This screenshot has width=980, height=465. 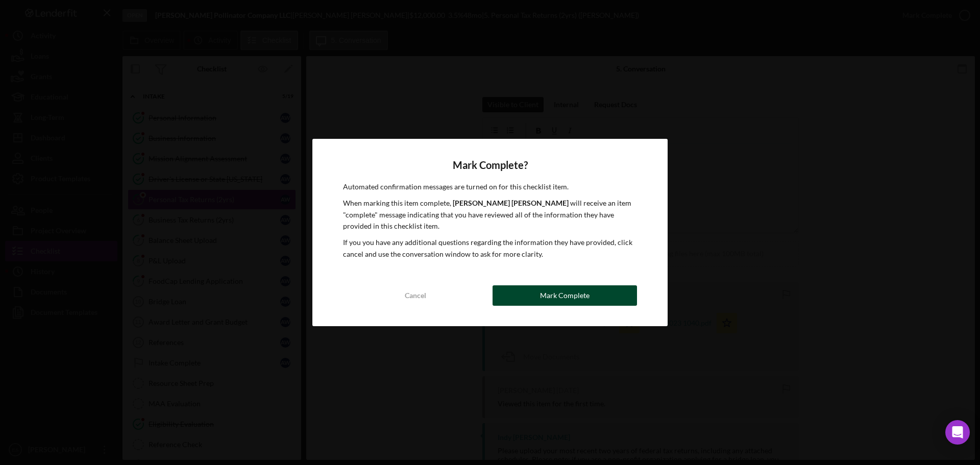 I want to click on button: Cancel, so click(x=415, y=296).